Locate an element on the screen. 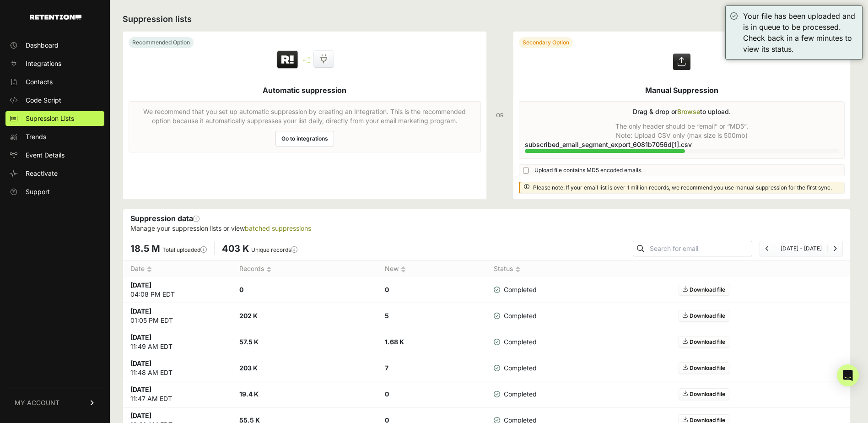  td: 04:08 PM EDT is located at coordinates (177, 290).